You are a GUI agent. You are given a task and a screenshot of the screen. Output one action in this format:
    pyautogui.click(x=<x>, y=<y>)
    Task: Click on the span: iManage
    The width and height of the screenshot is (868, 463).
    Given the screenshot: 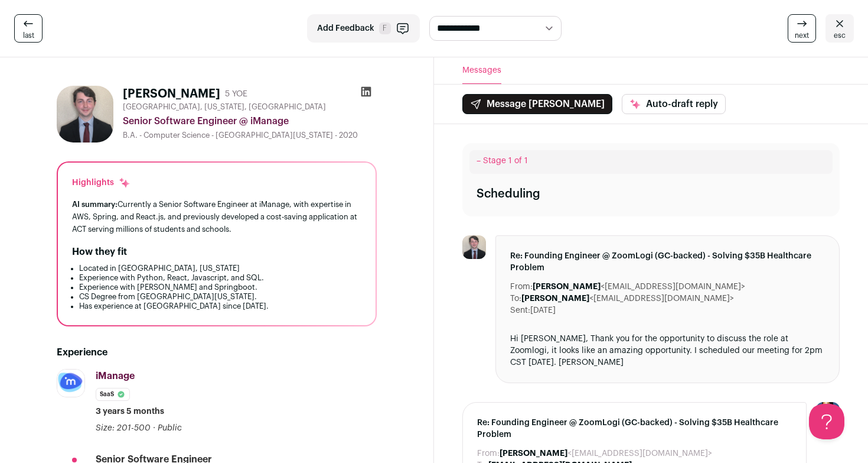 What is the action you would take?
    pyautogui.click(x=115, y=376)
    